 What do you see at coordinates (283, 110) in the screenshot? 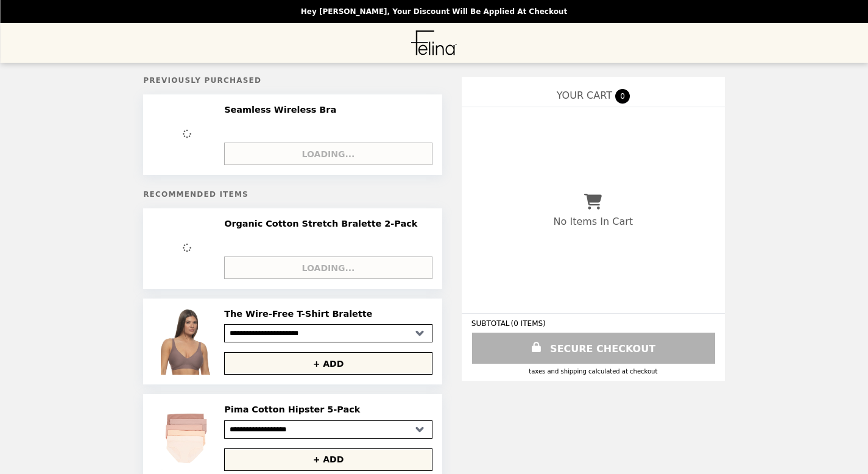
I see `h2: Seamless Wireless Bra` at bounding box center [283, 110].